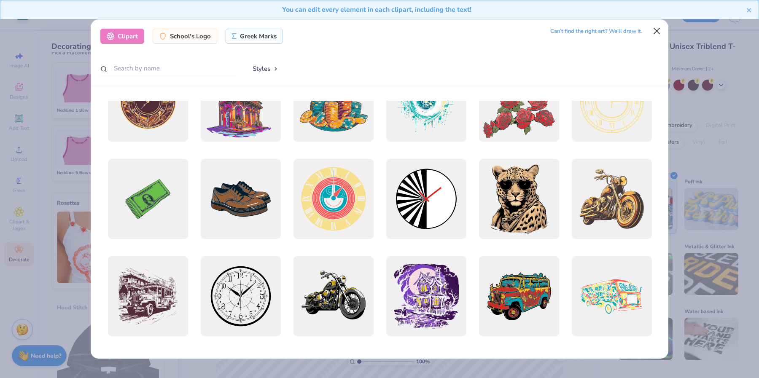 This screenshot has width=759, height=378. I want to click on button: Close, so click(657, 31).